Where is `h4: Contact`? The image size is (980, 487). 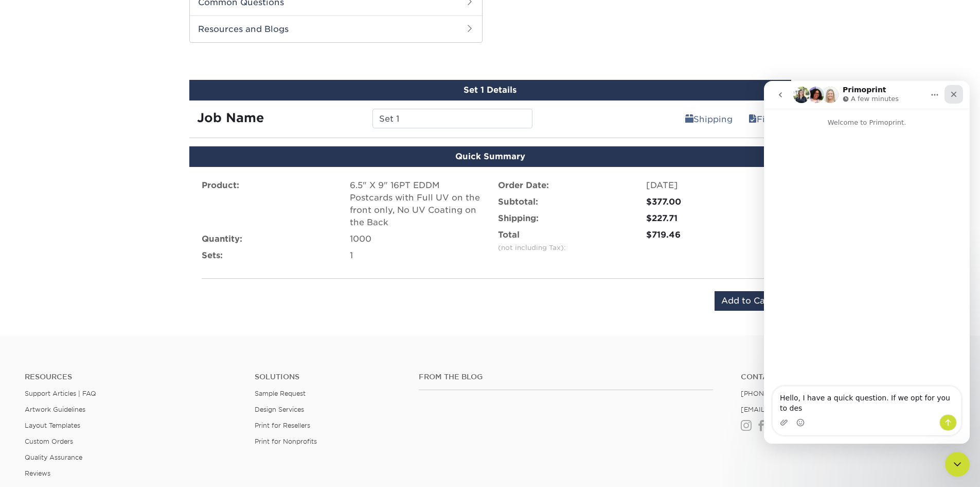 h4: Contact is located at coordinates (848, 376).